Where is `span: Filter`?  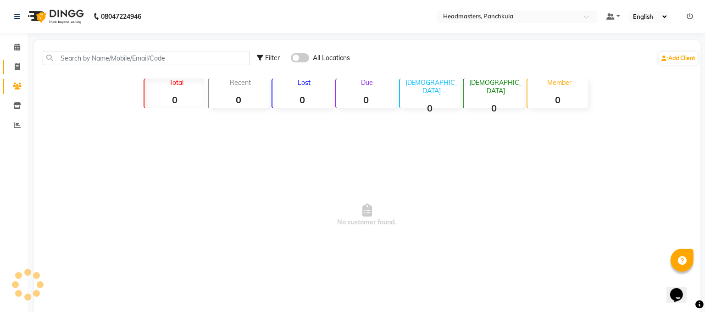 span: Filter is located at coordinates (273, 58).